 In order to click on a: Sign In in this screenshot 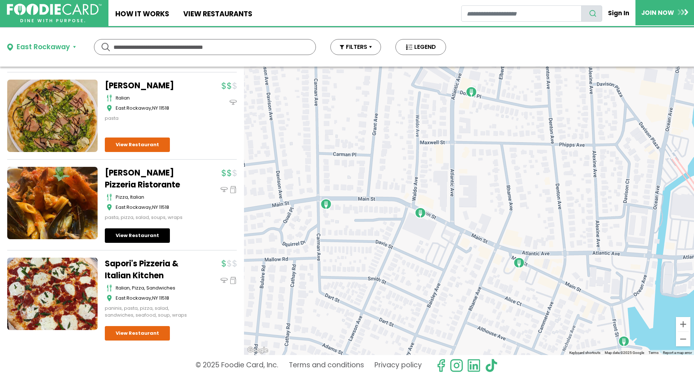, I will do `click(619, 13)`.